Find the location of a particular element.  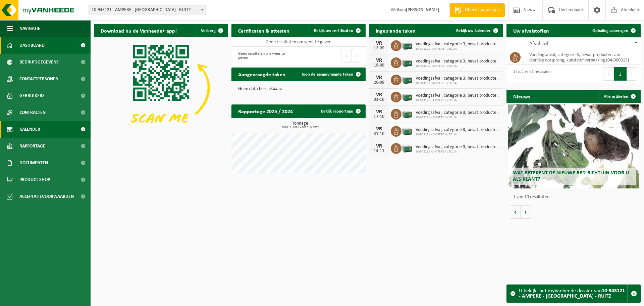

span: Dashboard is located at coordinates (32, 46).